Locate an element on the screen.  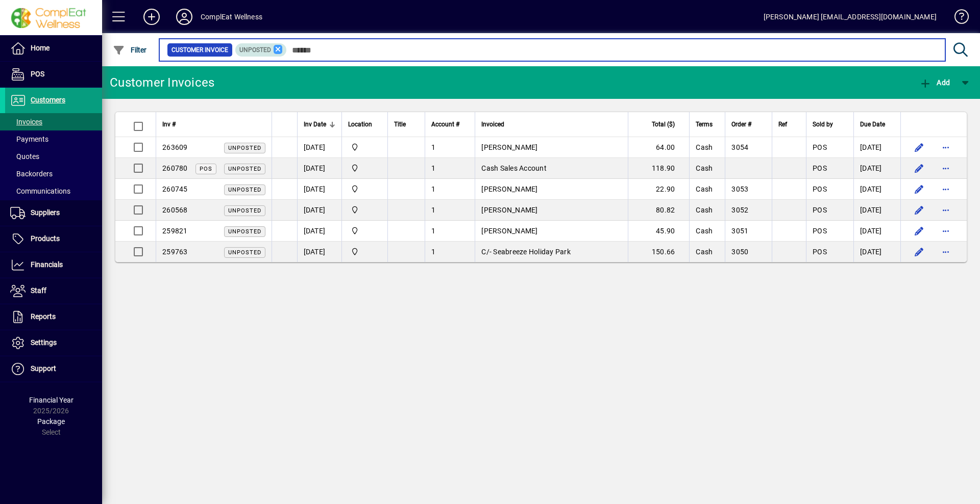
span: Payments is located at coordinates (29, 139).